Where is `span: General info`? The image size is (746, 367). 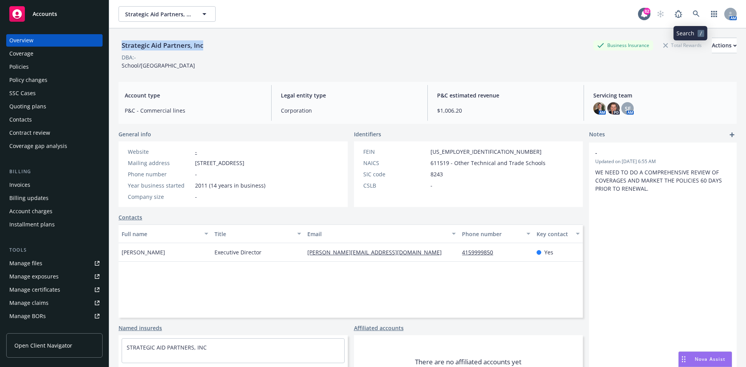 span: General info is located at coordinates (135, 134).